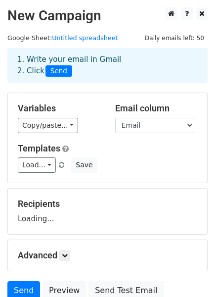 Image resolution: width=215 pixels, height=297 pixels. Describe the element at coordinates (84, 165) in the screenshot. I see `button: Save` at that location.